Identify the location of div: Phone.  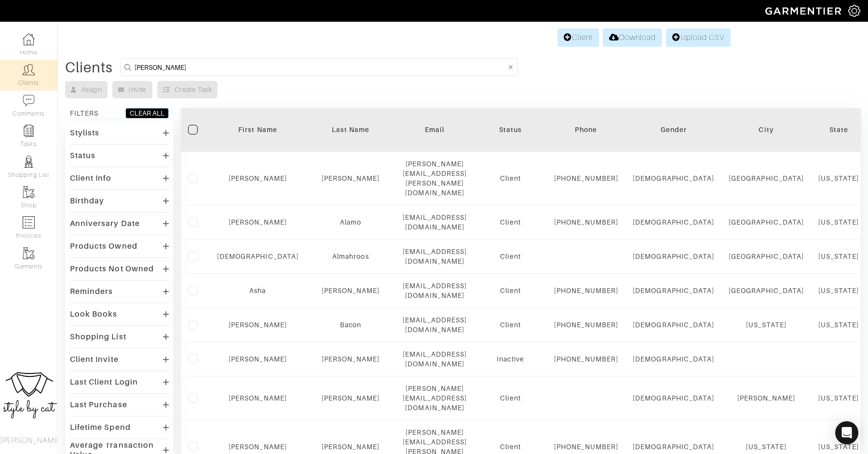
(587, 130).